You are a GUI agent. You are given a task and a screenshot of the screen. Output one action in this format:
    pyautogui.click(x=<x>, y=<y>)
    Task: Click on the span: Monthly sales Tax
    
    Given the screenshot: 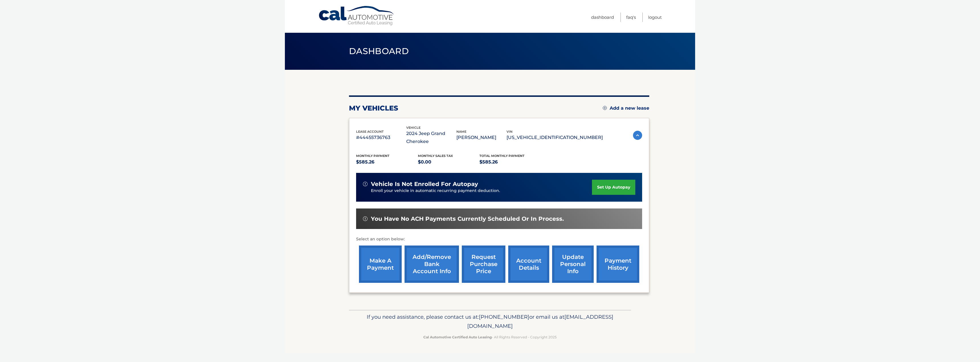 What is the action you would take?
    pyautogui.click(x=435, y=156)
    